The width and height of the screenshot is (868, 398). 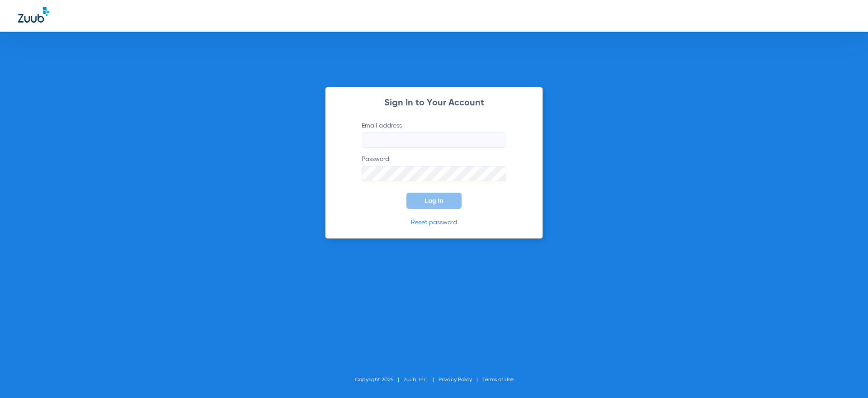 What do you see at coordinates (434, 168) in the screenshot?
I see `label: Password` at bounding box center [434, 168].